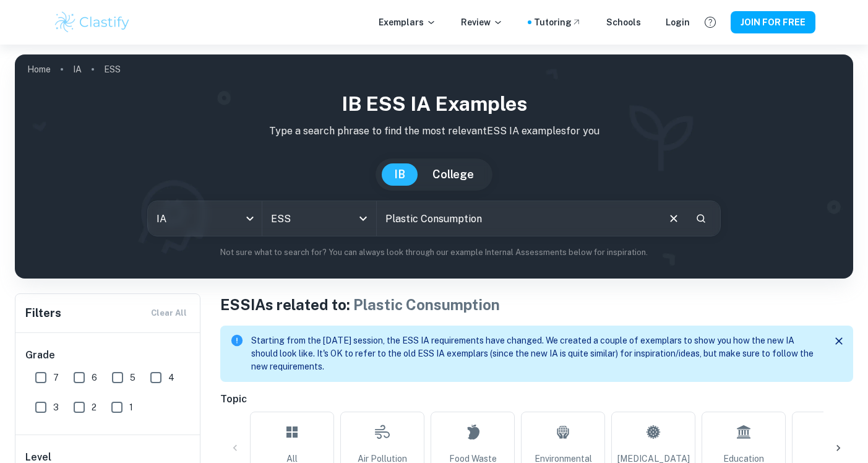  I want to click on div: Login, so click(678, 23).